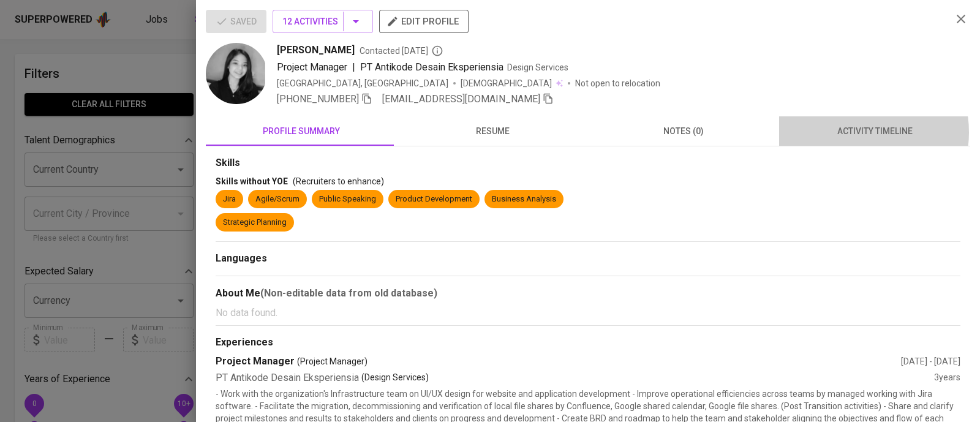 The image size is (980, 422). Describe the element at coordinates (874, 131) in the screenshot. I see `span: activity timeline` at that location.